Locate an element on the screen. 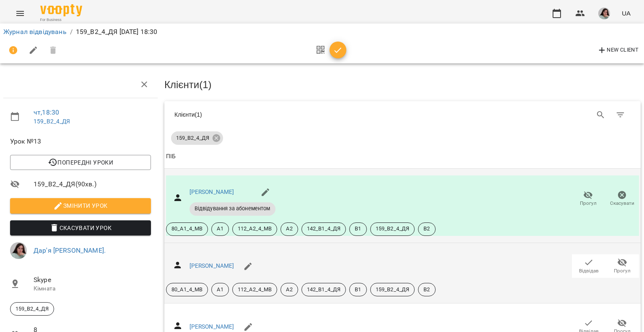 The width and height of the screenshot is (644, 332). div: Table Toolbar is located at coordinates (402, 114).